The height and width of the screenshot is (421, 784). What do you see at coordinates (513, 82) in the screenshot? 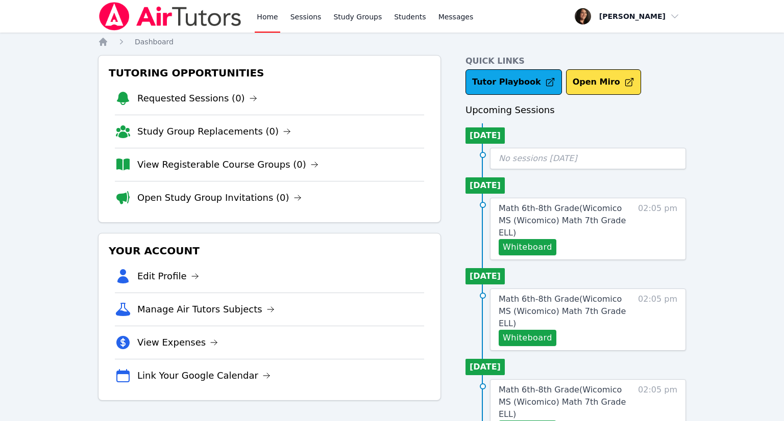
I see `a: Tutor Playbook` at bounding box center [513, 82].